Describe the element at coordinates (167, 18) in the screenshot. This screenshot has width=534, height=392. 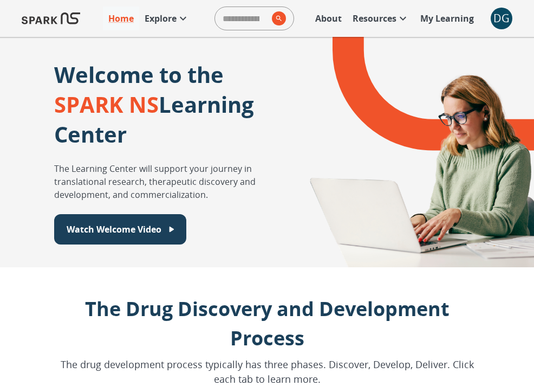
I see `a: Explore` at that location.